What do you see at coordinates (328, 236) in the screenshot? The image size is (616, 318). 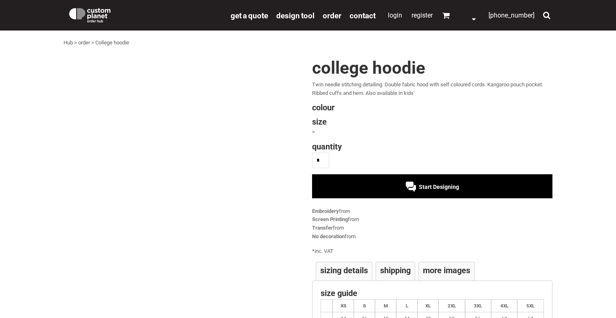 I see `a: No decoration` at bounding box center [328, 236].